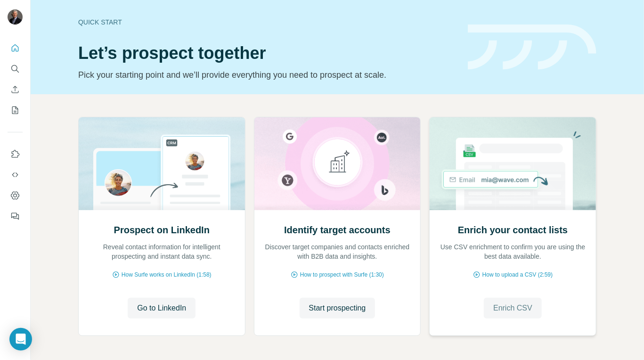 This screenshot has width=644, height=360. I want to click on h1: Let’s prospect together, so click(267, 53).